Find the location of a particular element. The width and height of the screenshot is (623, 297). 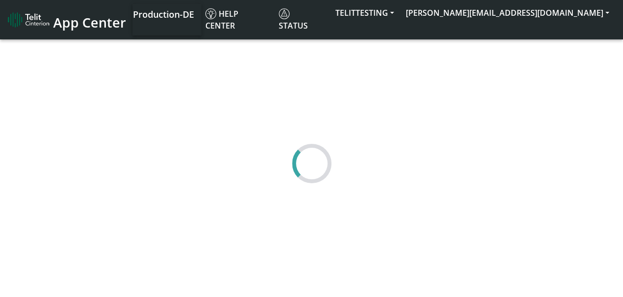

a: Your current platform instance is located at coordinates (163, 14).